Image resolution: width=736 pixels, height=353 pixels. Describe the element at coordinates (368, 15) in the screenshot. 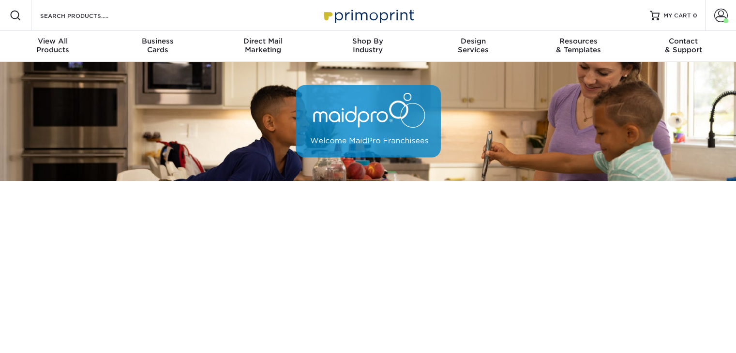

I see `img: Primoprint` at that location.